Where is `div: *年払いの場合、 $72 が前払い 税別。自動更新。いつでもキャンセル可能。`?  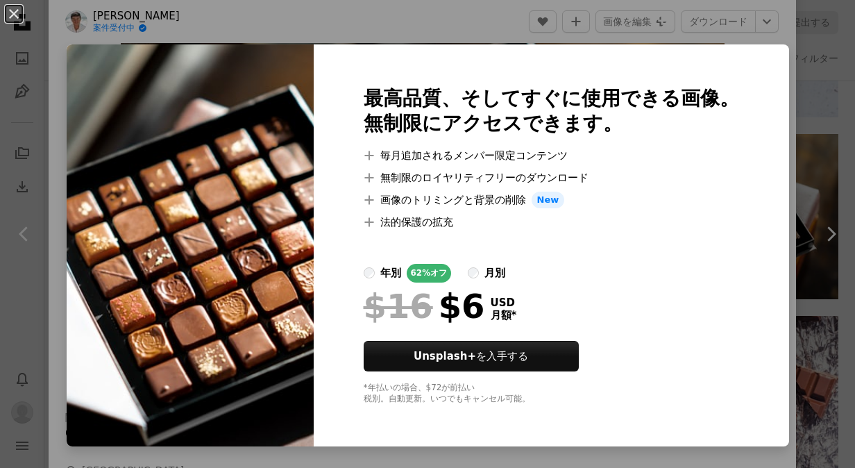 div: *年払いの場合、 $72 が前払い 税別。自動更新。いつでもキャンセル可能。 is located at coordinates (551, 394).